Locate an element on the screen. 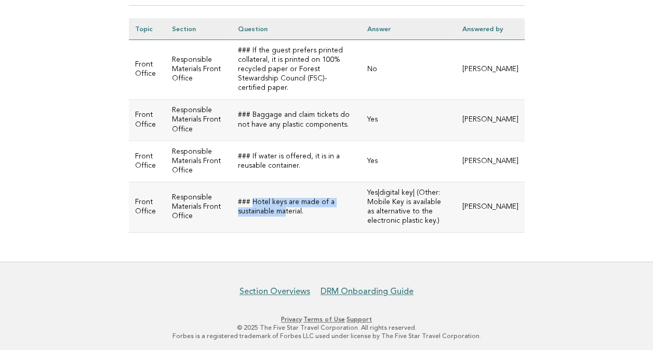  th: Section is located at coordinates (199, 29).